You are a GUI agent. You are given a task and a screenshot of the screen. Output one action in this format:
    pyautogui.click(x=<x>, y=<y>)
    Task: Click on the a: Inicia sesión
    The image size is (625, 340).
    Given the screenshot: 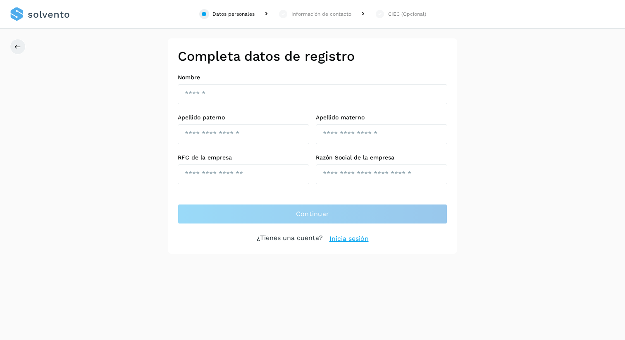 What is the action you would take?
    pyautogui.click(x=349, y=239)
    